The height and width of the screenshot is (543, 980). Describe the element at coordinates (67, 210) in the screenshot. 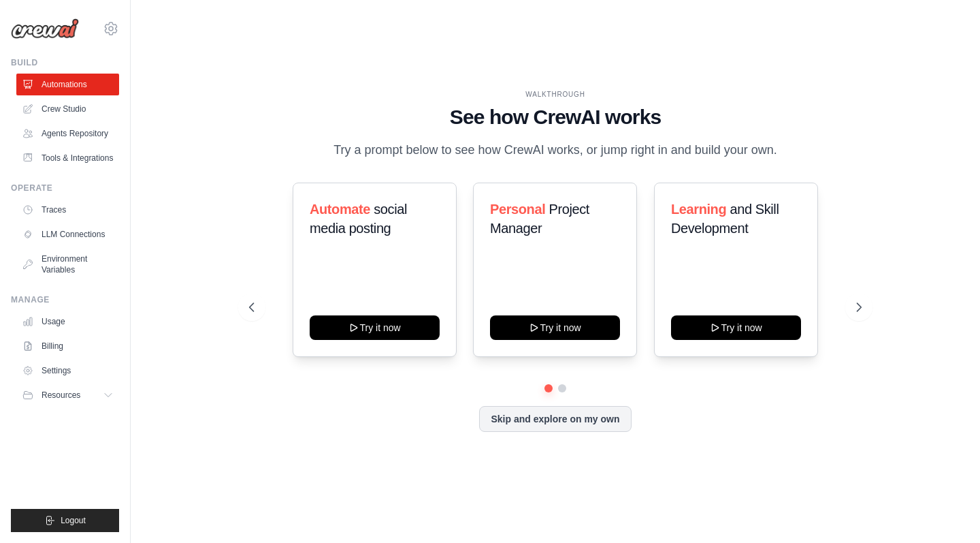

I see `a: Traces` at that location.